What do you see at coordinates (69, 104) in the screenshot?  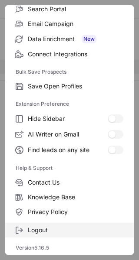 I see `label: Extension Preference` at bounding box center [69, 104].